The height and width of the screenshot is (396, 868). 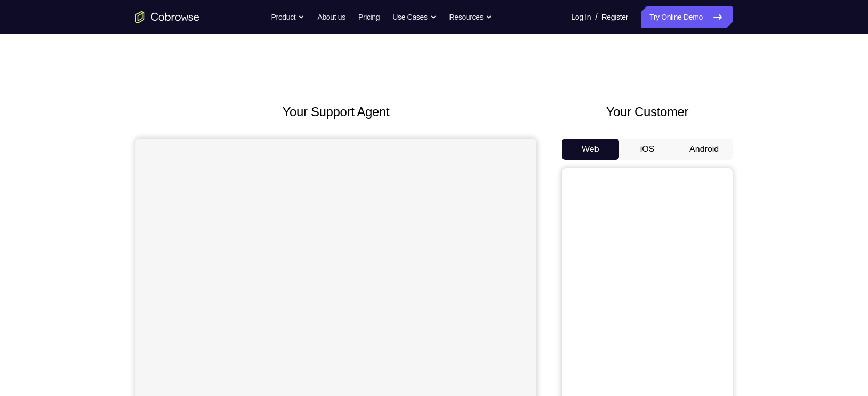 What do you see at coordinates (414, 17) in the screenshot?
I see `button: Use Cases` at bounding box center [414, 17].